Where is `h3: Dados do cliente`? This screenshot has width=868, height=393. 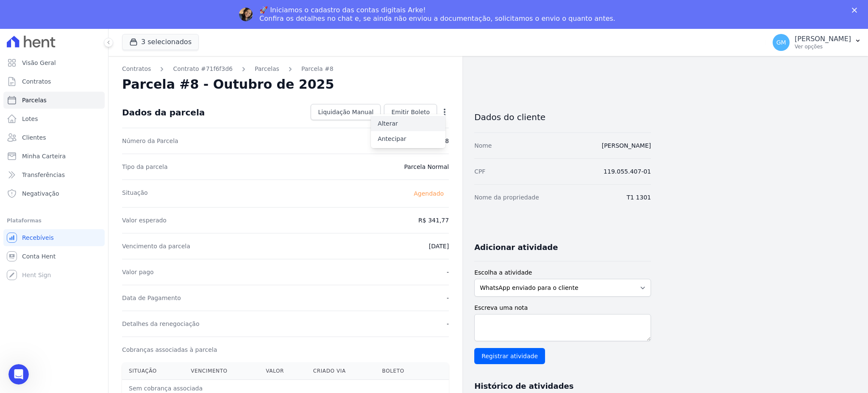
h3: Dados do cliente is located at coordinates (563, 117).